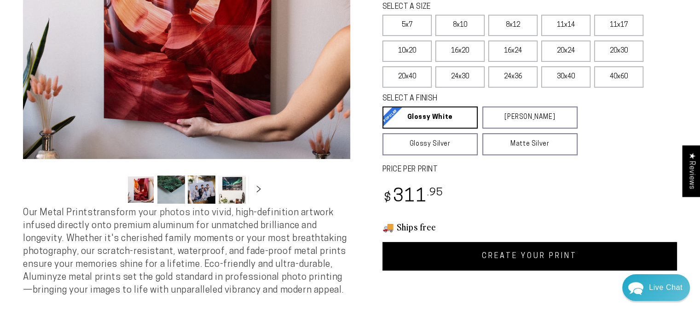  I want to click on sup: .95, so click(436, 193).